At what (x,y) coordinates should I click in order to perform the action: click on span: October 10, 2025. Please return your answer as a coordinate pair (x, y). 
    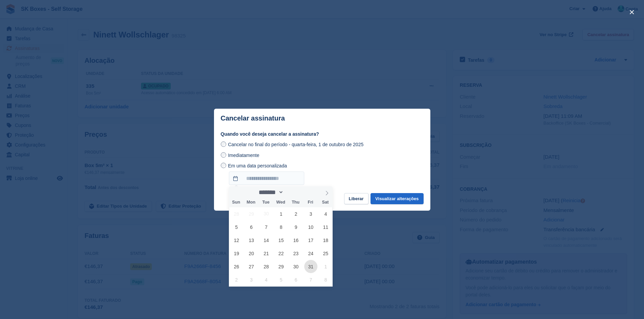
    Looking at the image, I should click on (311, 227).